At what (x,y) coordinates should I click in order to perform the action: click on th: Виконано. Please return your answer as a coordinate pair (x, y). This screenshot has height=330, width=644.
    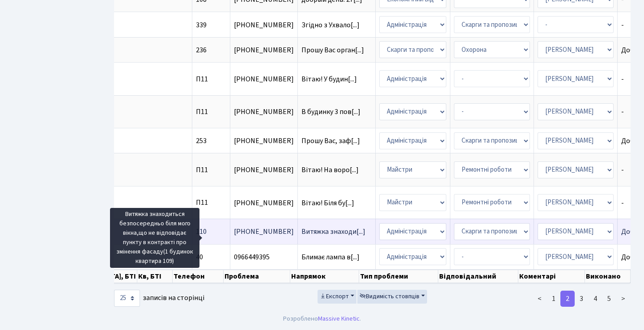
    Looking at the image, I should click on (608, 276).